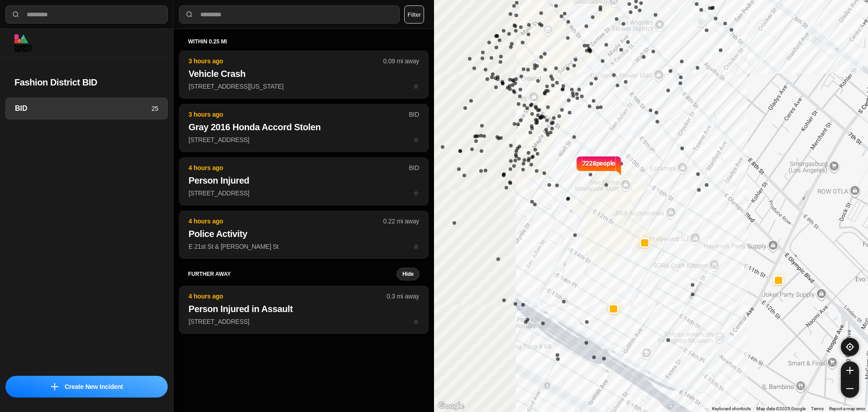  I want to click on p: 0.3 mi away, so click(402, 296).